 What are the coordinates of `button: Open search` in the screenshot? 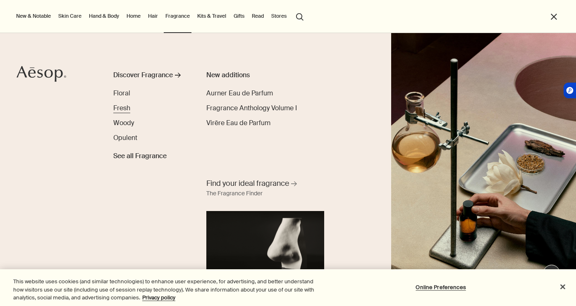 It's located at (300, 16).